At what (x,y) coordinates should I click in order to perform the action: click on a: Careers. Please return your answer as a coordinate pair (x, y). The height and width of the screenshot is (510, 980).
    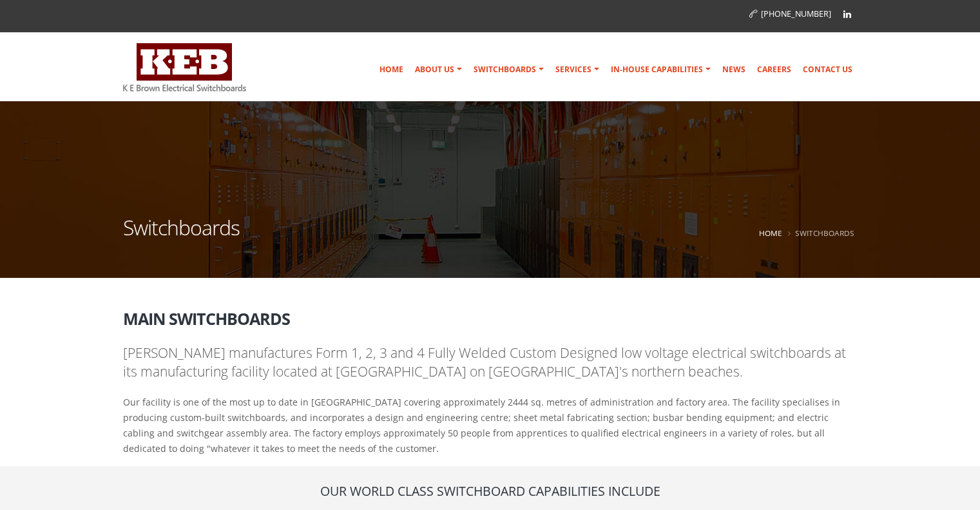
    Looking at the image, I should click on (774, 69).